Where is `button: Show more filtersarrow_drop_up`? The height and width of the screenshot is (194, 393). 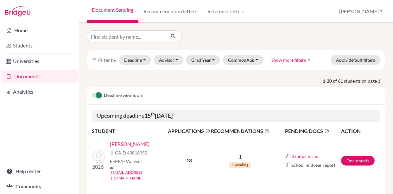 button: Show more filtersarrow_drop_up is located at coordinates (292, 60).